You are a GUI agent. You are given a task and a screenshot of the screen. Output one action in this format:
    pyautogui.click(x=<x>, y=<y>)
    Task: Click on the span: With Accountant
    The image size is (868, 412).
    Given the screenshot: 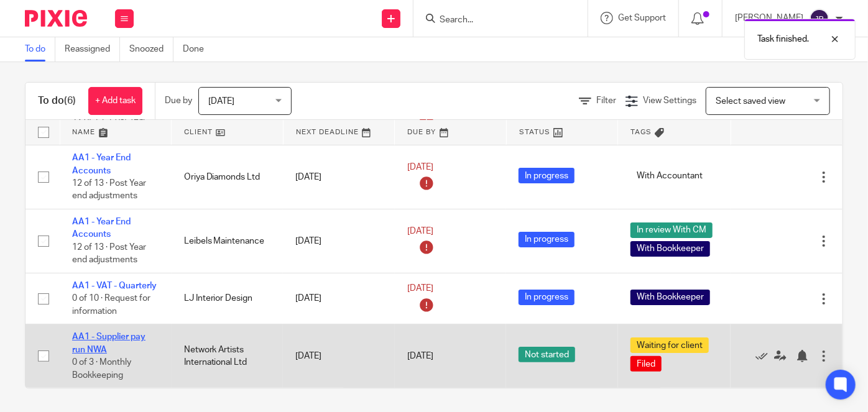 What is the action you would take?
    pyautogui.click(x=670, y=175)
    